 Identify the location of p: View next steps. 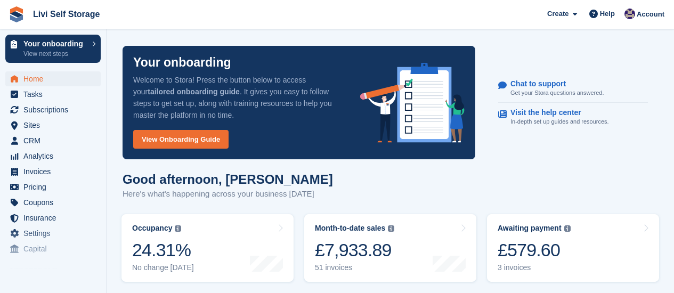
(55, 54).